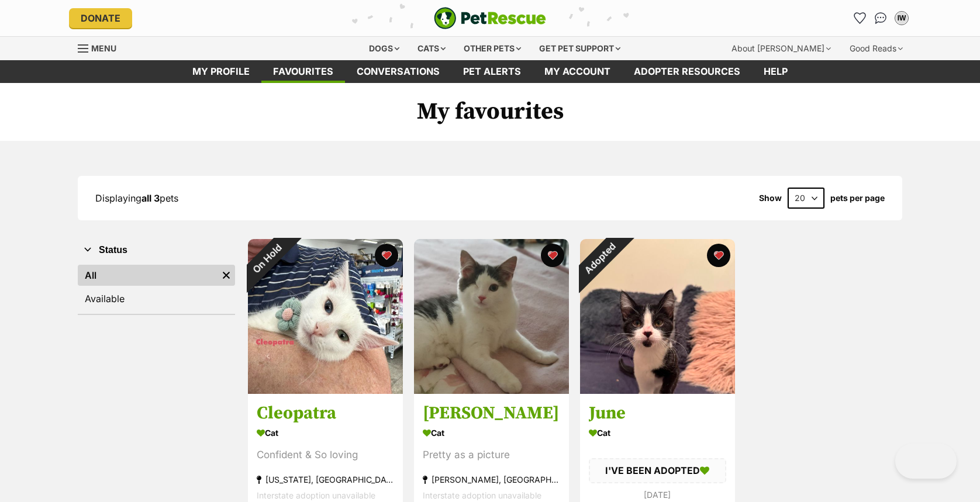  What do you see at coordinates (156, 250) in the screenshot?
I see `button: Status` at bounding box center [156, 250].